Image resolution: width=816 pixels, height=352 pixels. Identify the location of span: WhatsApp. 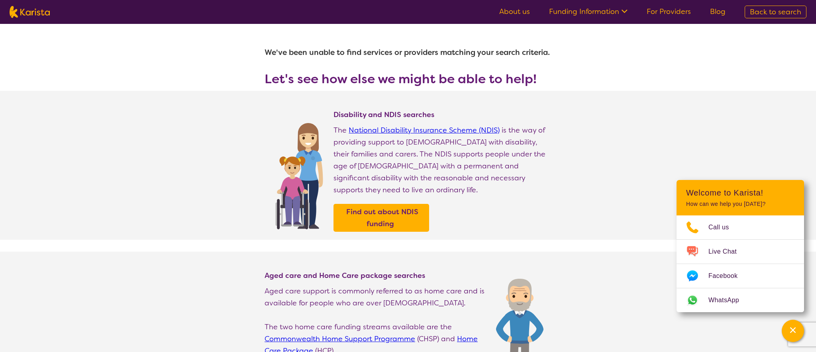
(728, 300).